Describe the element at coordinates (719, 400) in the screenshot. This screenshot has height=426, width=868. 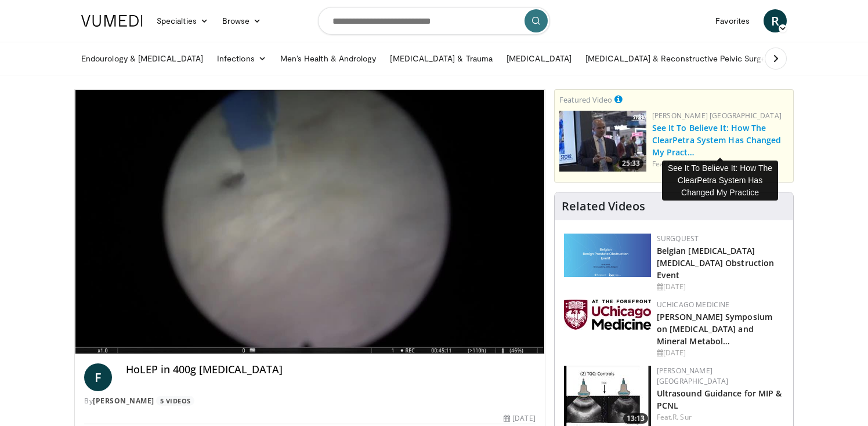
I see `a: Ultrasound Guidance for MIP & PCNL` at that location.